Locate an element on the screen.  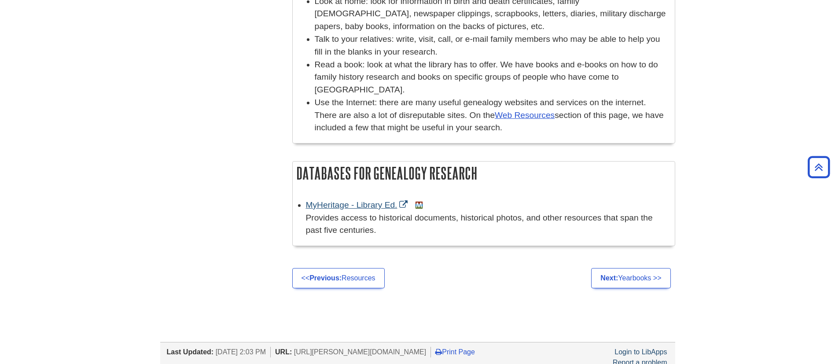
strong: Previous: is located at coordinates (325, 278).